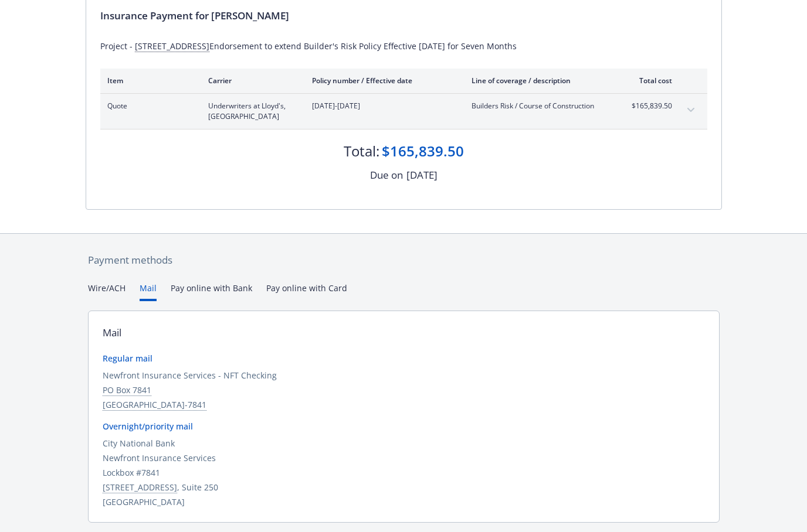 Image resolution: width=807 pixels, height=532 pixels. Describe the element at coordinates (112, 333) in the screenshot. I see `div: Mail` at that location.